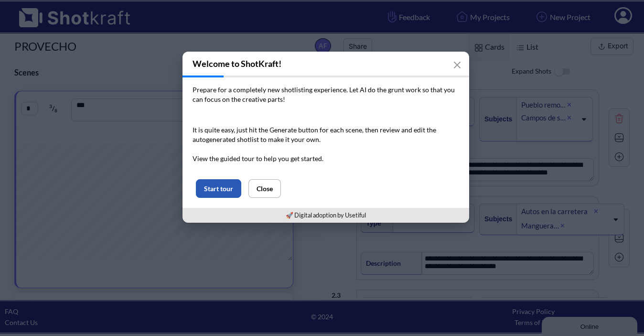 The width and height of the screenshot is (644, 336). Describe the element at coordinates (326, 144) in the screenshot. I see `p: It is quite easy, just hit the Generate button for each scene, then review and edit the autogener...` at that location.